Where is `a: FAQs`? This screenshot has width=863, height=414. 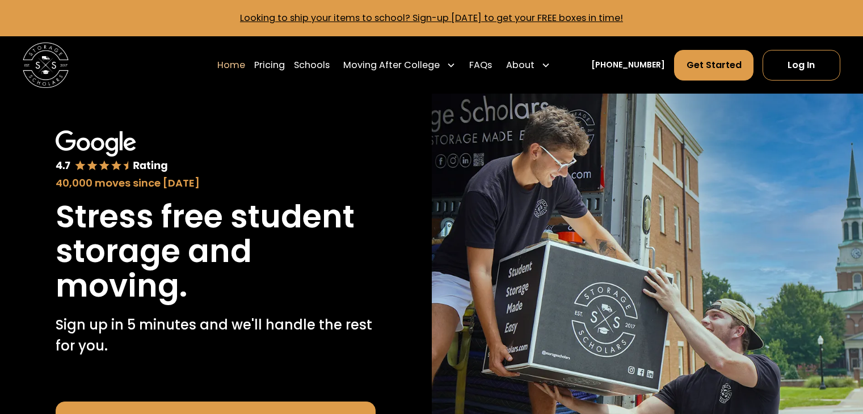
a: FAQs is located at coordinates (480, 65).